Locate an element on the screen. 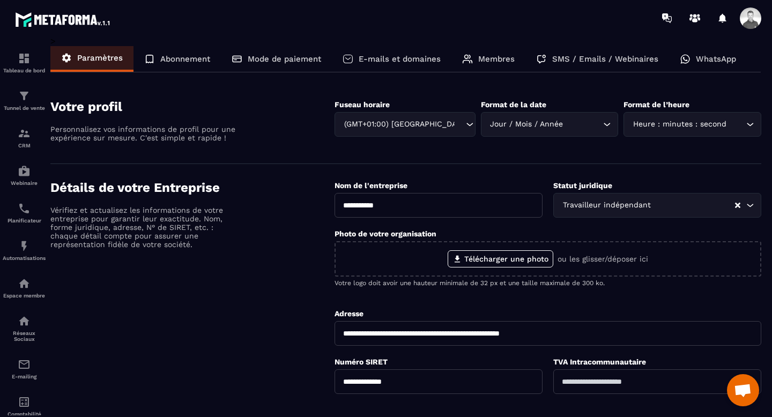  p: Mode de paiement is located at coordinates (284, 59).